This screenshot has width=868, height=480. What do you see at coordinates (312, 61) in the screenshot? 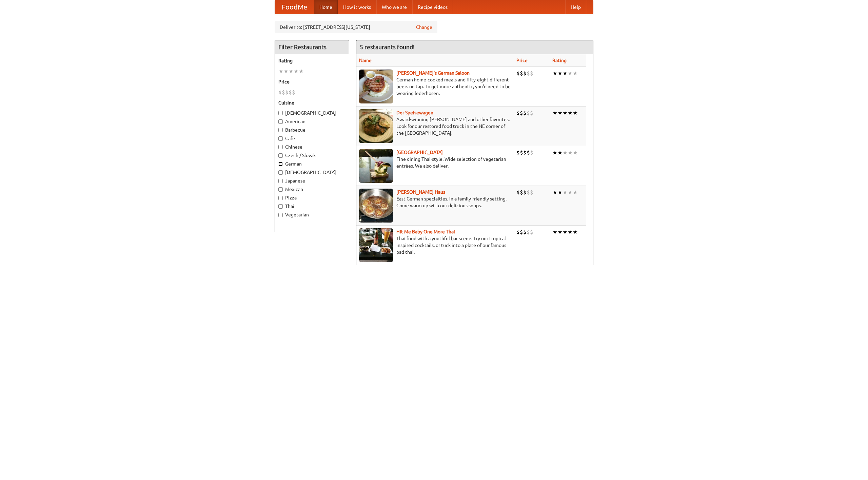
I see `h5: Rating` at bounding box center [312, 61].